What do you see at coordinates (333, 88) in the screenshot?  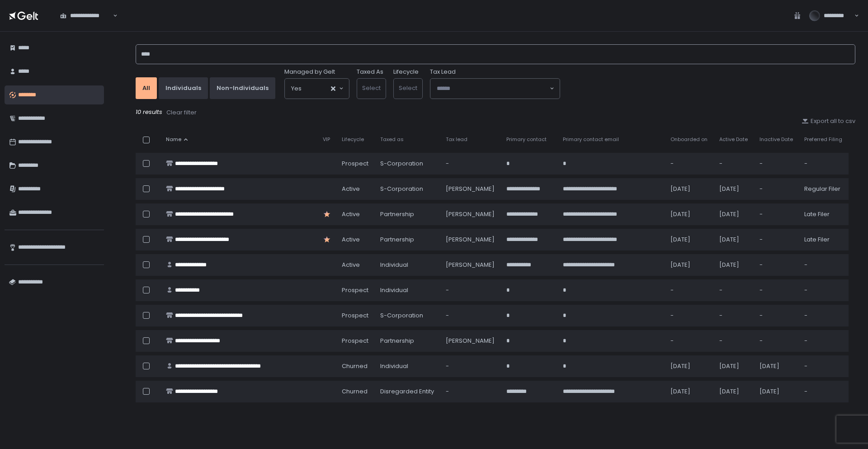 I see `button: Clear Selected` at bounding box center [333, 88].